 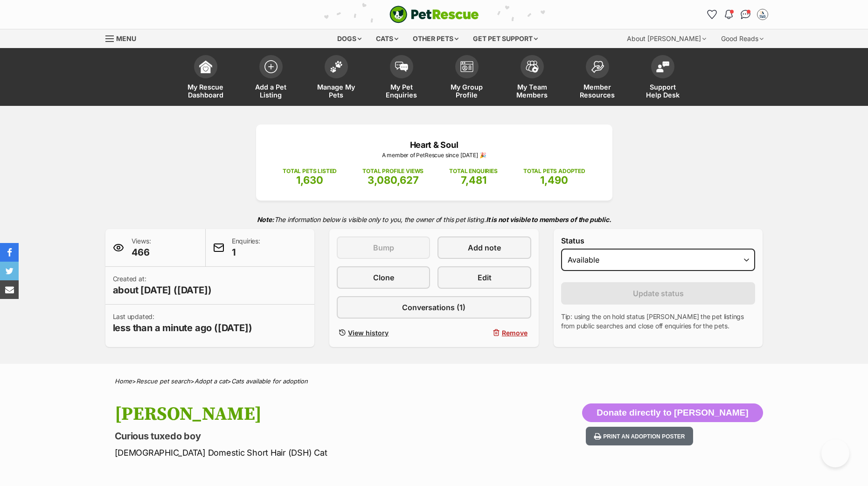 I want to click on ul: Account quick links, so click(x=738, y=14).